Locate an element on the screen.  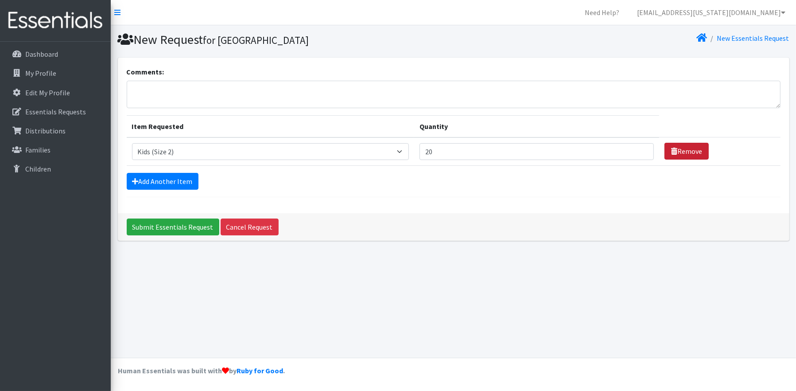
p: Edit My Profile is located at coordinates (47, 93).